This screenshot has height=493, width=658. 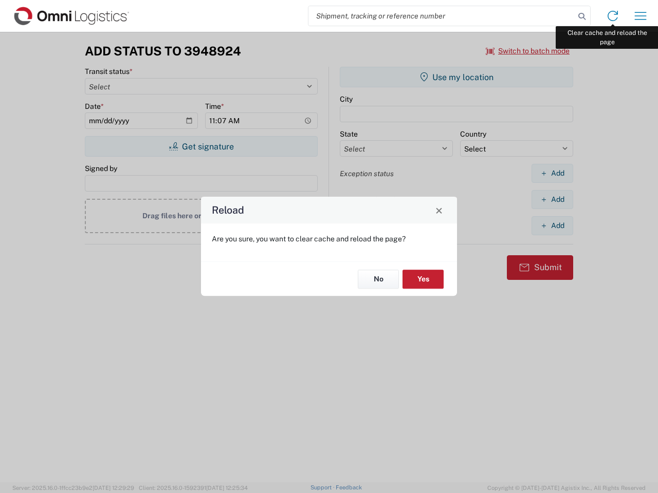 What do you see at coordinates (378, 279) in the screenshot?
I see `button: No` at bounding box center [378, 279].